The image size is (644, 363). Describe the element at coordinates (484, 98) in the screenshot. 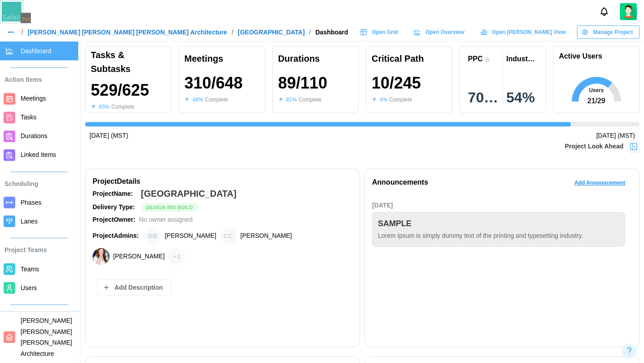

I see `div: 70.00 %` at that location.